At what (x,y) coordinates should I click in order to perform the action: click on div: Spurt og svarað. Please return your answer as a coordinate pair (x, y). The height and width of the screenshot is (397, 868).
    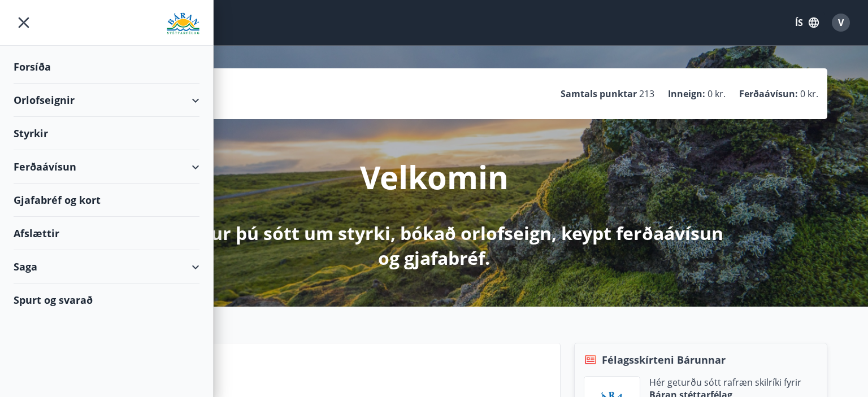
    Looking at the image, I should click on (106, 300).